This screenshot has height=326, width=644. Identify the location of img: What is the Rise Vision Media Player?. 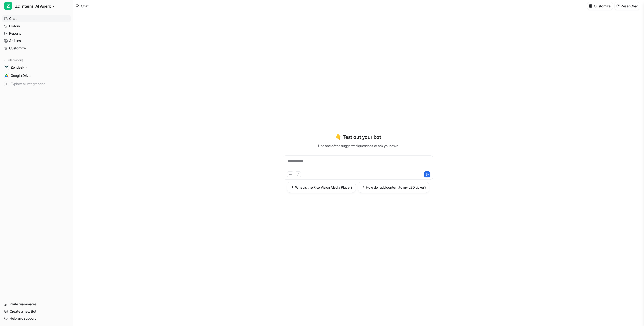
(292, 187).